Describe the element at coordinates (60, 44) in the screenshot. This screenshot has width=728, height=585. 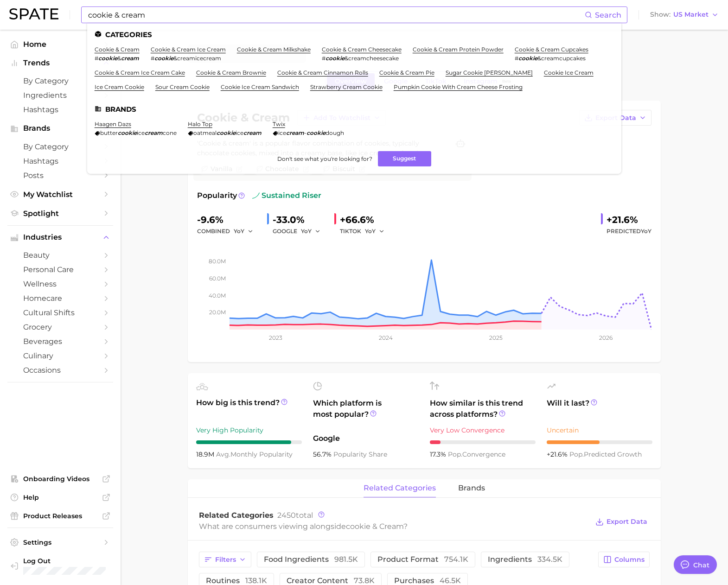
I see `a: Home` at that location.